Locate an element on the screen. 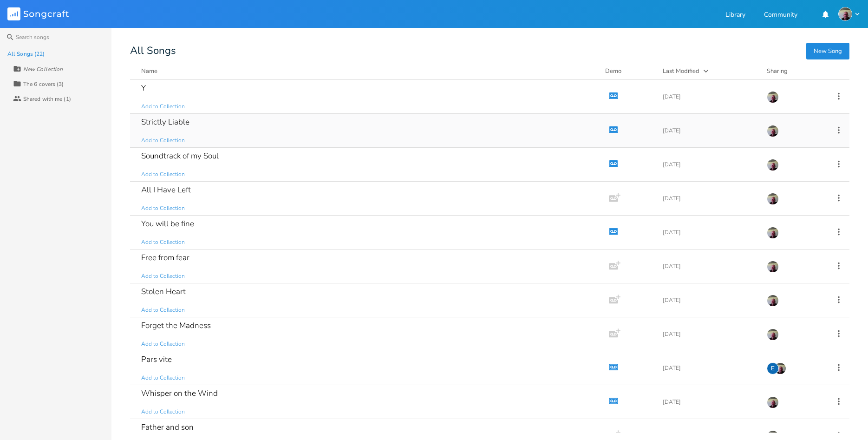  div: Free from fear is located at coordinates (165, 257).